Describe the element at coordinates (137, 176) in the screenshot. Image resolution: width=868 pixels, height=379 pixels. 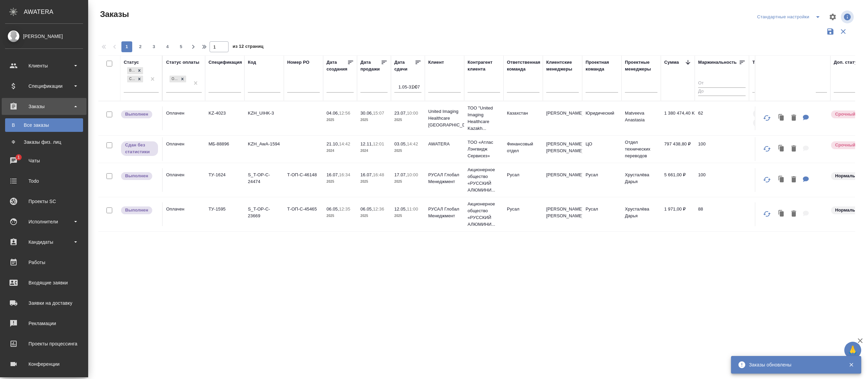
I see `p: Выполнен` at that location.